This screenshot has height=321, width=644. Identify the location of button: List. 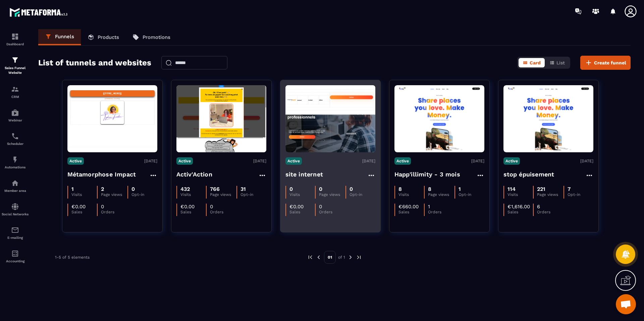
(557, 63).